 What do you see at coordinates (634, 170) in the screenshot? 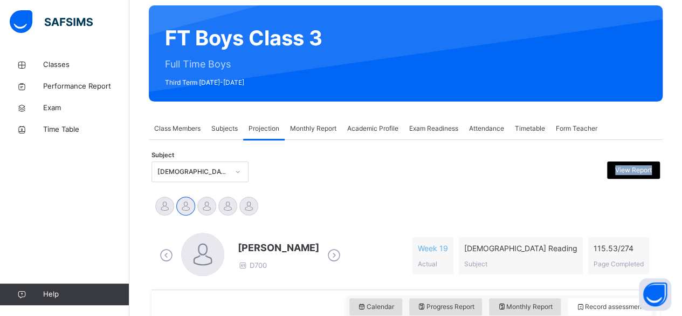
I see `span: View Report` at bounding box center [634, 170].